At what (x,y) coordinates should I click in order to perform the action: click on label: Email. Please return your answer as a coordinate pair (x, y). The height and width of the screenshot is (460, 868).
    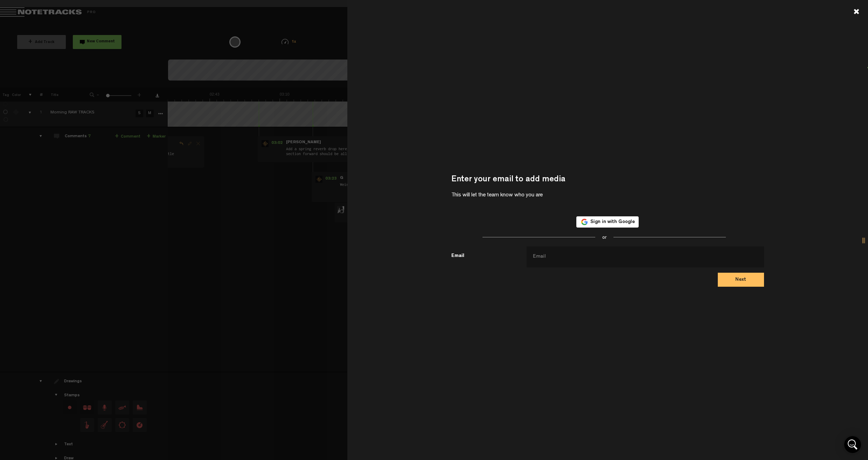
    Looking at the image, I should click on (489, 256).